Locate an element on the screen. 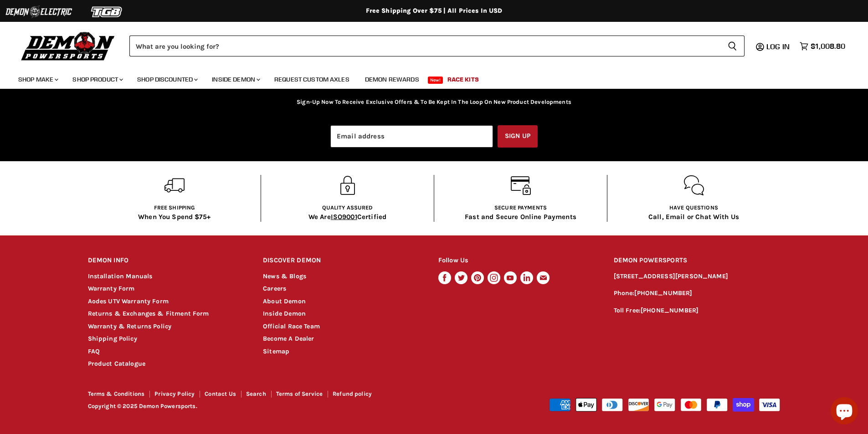  a: $1,008.80 is located at coordinates (823, 46).